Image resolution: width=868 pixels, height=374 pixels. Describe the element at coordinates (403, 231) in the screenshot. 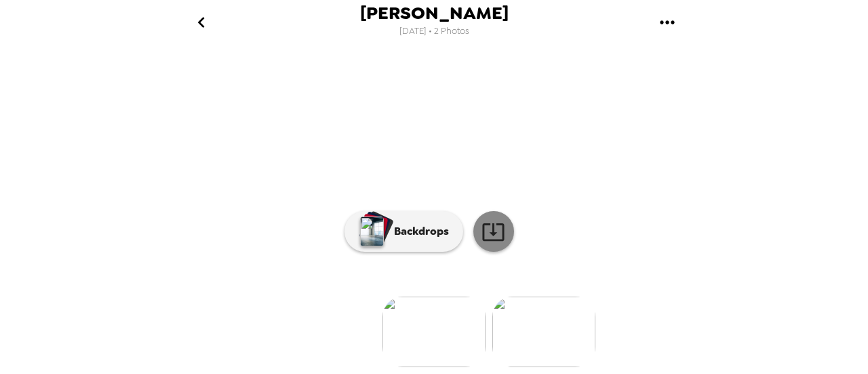

I see `button: Backdrops` at that location.